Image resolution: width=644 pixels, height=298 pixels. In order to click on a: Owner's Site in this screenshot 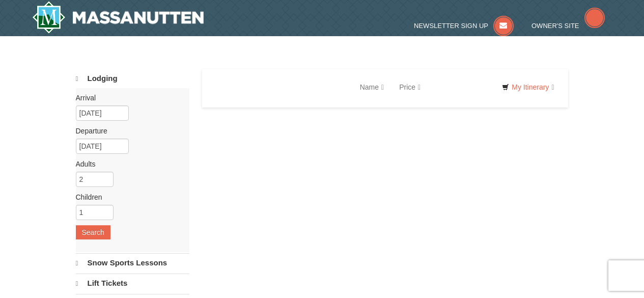, I will do `click(569, 25)`.